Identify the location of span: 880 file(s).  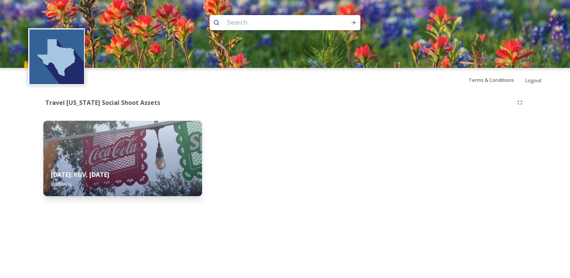
(61, 184).